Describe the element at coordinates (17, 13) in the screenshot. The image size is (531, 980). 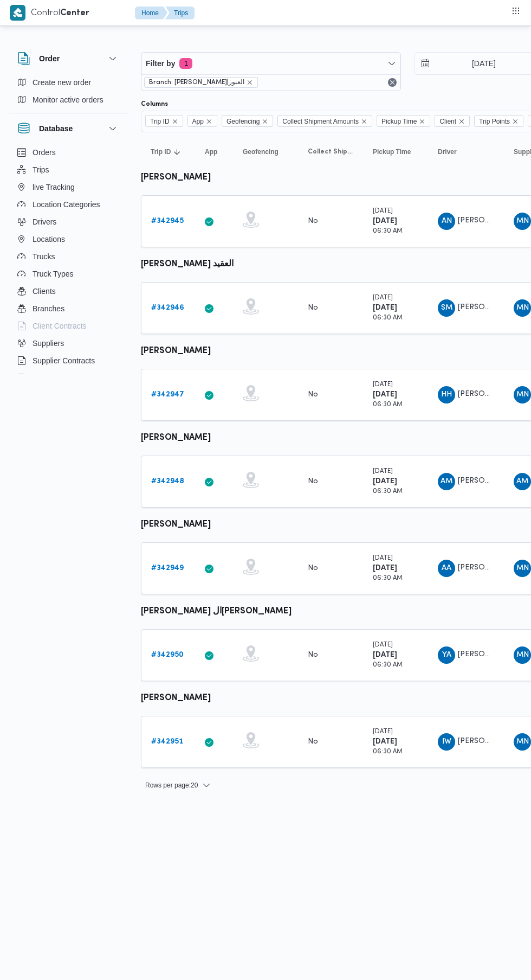
I see `img: X8yXhbKr1z7QwAAAABJRU5ErkJggg==` at that location.